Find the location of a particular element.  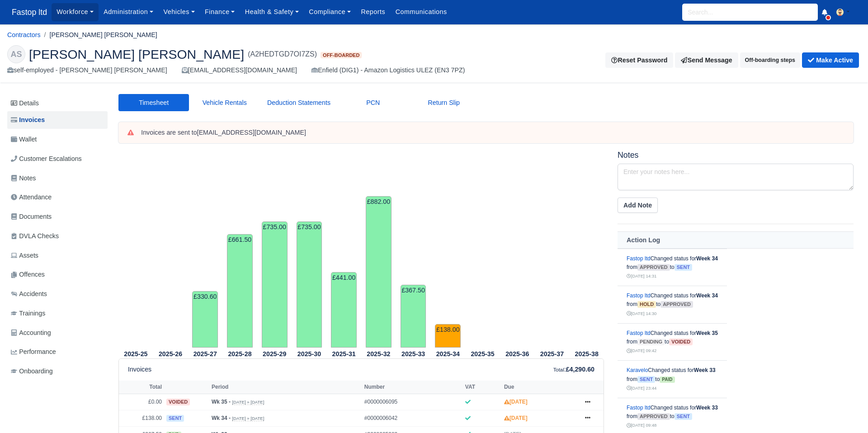

div: Chat Widget is located at coordinates (846, 411).